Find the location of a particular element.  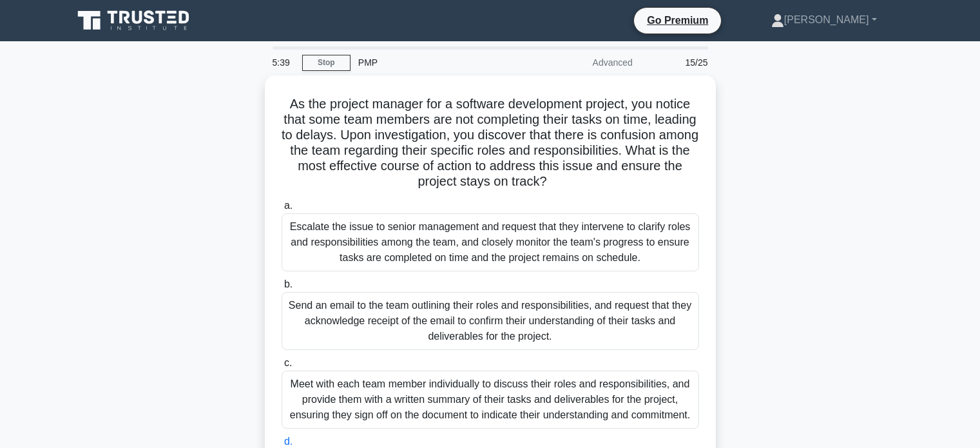

span: a. is located at coordinates (288, 205).